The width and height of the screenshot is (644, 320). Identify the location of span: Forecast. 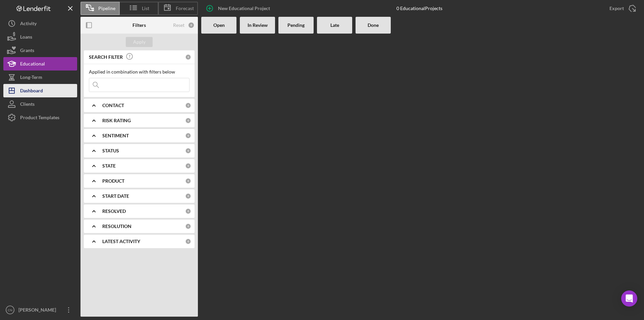
(185, 8).